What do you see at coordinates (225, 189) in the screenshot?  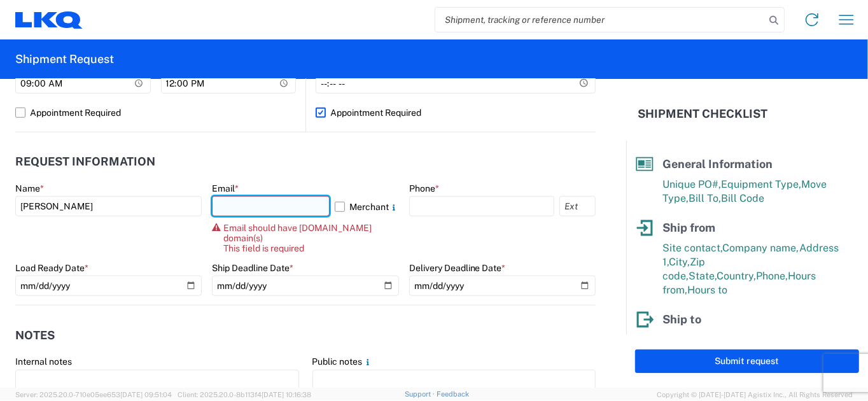 I see `label: Email` at bounding box center [225, 189].